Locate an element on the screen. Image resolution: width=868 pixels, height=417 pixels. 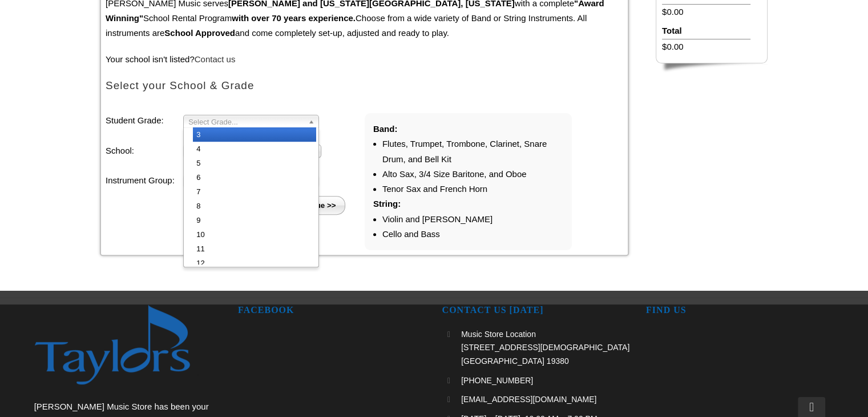
span: Select Grade... is located at coordinates (246, 122).